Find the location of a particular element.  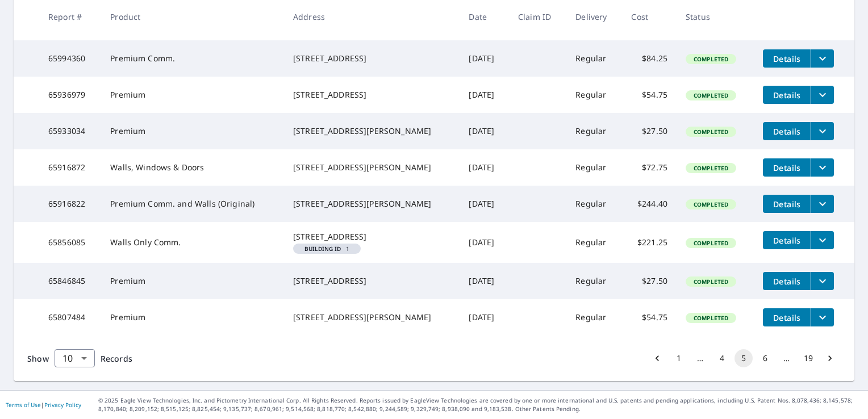

button: Go to page 4 is located at coordinates (722, 358).